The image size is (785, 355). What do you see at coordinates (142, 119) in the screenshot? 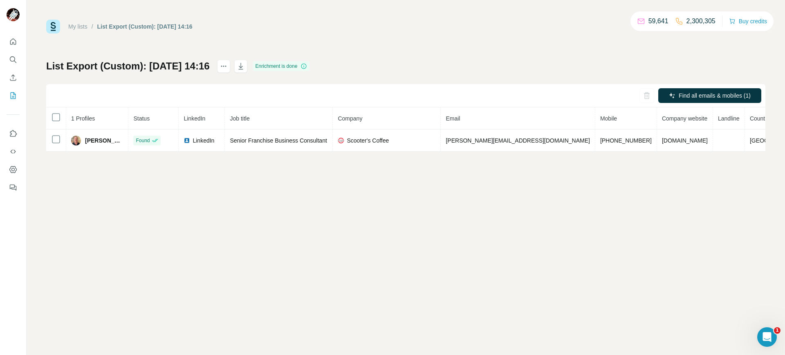
I see `span: Status` at bounding box center [142, 119].